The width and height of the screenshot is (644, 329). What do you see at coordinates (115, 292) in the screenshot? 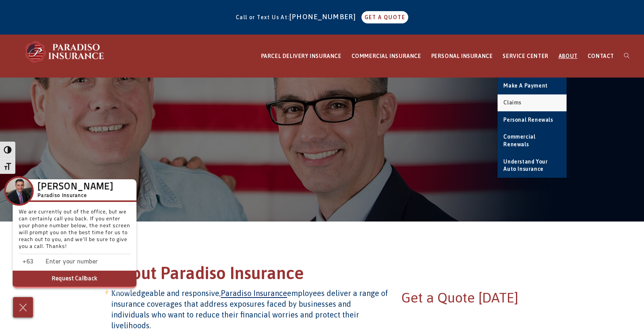
I see `a: We'rePowered by iconbyResponseiQ` at bounding box center [115, 292].